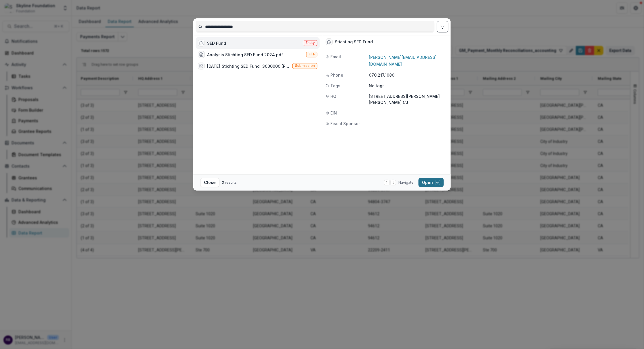  What do you see at coordinates (305, 66) in the screenshot?
I see `span: Submission` at bounding box center [305, 66].